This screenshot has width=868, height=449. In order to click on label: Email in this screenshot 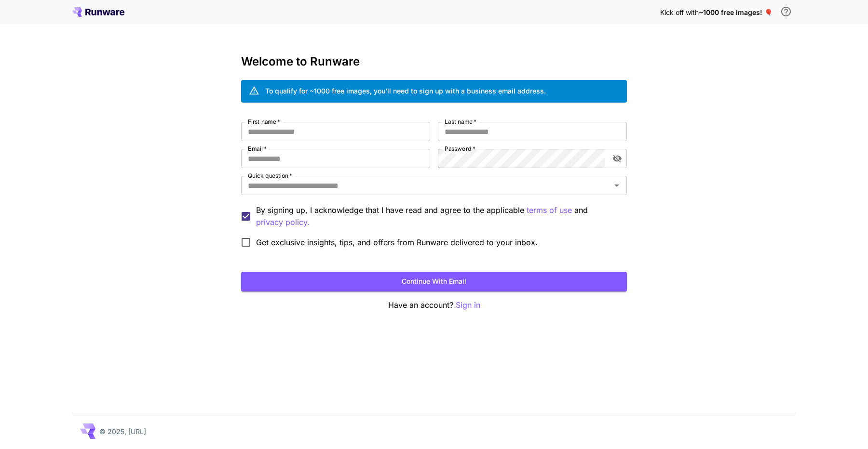, I will do `click(257, 149)`.